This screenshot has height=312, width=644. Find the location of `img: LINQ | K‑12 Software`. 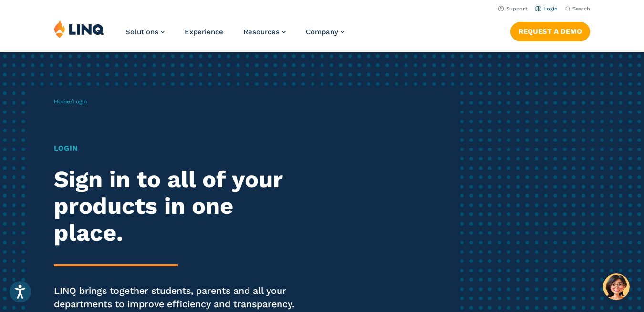

img: LINQ | K‑12 Software is located at coordinates (79, 29).